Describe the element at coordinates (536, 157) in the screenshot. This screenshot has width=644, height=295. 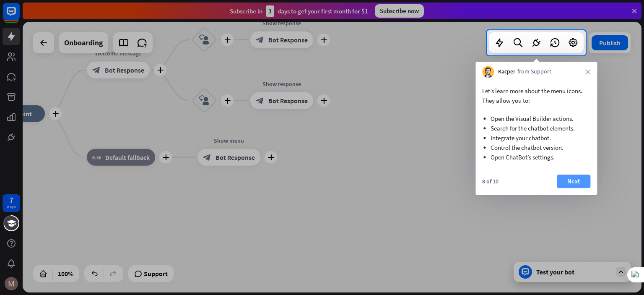
I see `li: Open ChatBot’s settings.` at that location.